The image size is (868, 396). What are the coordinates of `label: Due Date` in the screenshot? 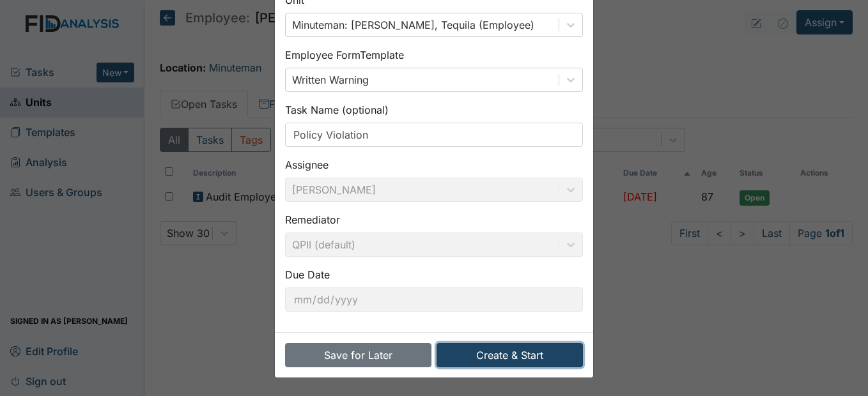 It's located at (307, 275).